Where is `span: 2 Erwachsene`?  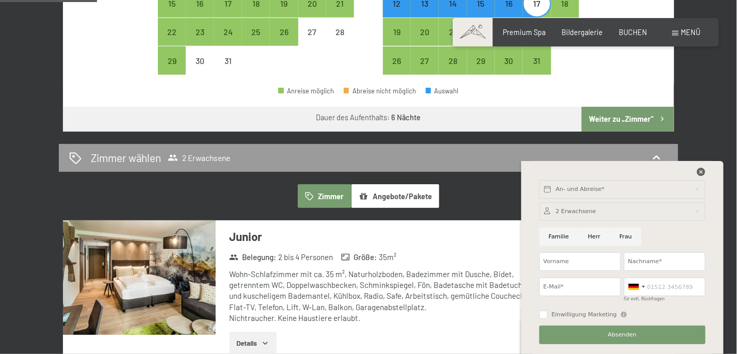 span: 2 Erwachsene is located at coordinates (199, 158).